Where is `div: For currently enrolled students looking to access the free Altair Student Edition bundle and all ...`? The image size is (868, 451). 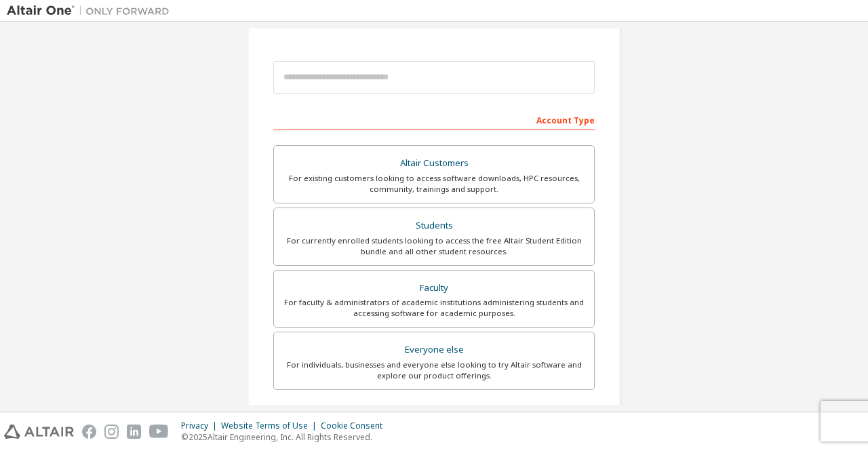
div: For currently enrolled students looking to access the free Altair Student Edition bundle and all ... is located at coordinates (434, 246).